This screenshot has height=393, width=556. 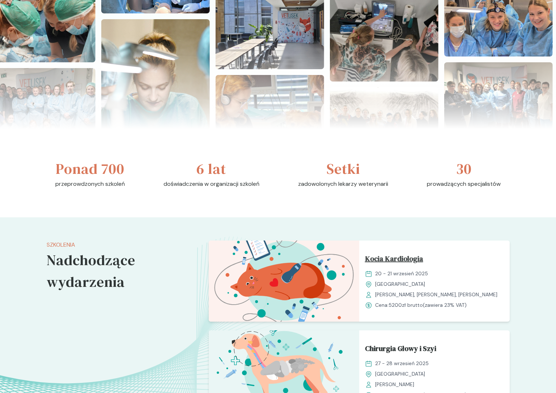 What do you see at coordinates (406, 305) in the screenshot?
I see `span: 5200 zł brutto` at bounding box center [406, 305].